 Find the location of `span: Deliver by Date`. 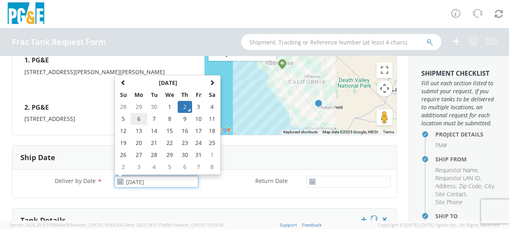

span: Deliver by Date is located at coordinates (75, 180).